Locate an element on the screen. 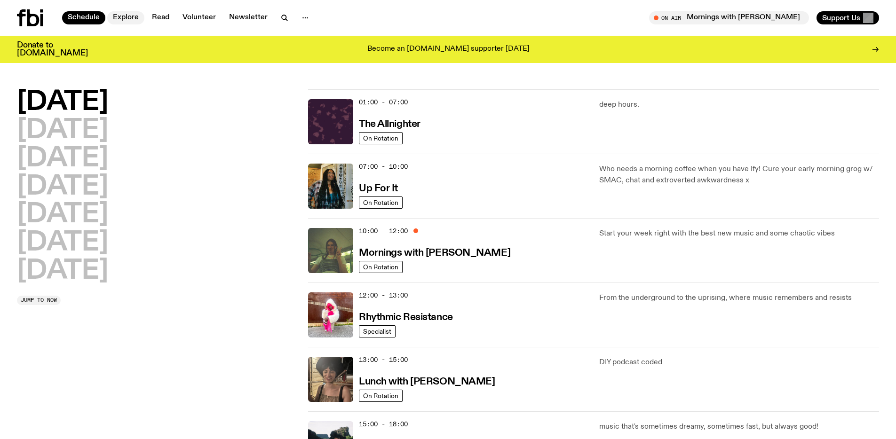 The height and width of the screenshot is (439, 896). p: music that's sometimes dreamy, sometimes fast, but always good! is located at coordinates (739, 427).